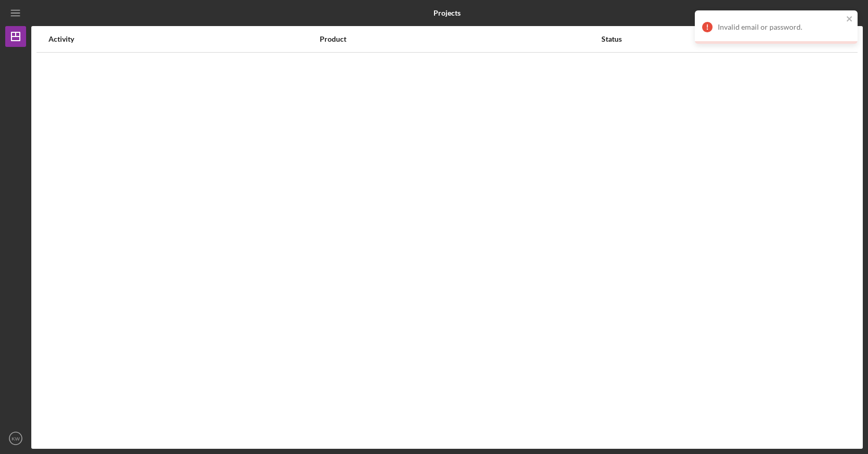 The image size is (868, 454). Describe the element at coordinates (184, 39) in the screenshot. I see `div: Activity` at that location.